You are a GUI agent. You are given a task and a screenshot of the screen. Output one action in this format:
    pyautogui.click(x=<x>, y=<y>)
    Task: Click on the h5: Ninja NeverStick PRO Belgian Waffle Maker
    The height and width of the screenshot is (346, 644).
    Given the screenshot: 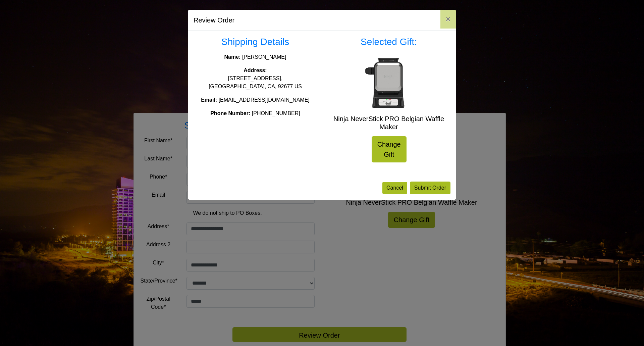 What is the action you would take?
    pyautogui.click(x=389, y=123)
    